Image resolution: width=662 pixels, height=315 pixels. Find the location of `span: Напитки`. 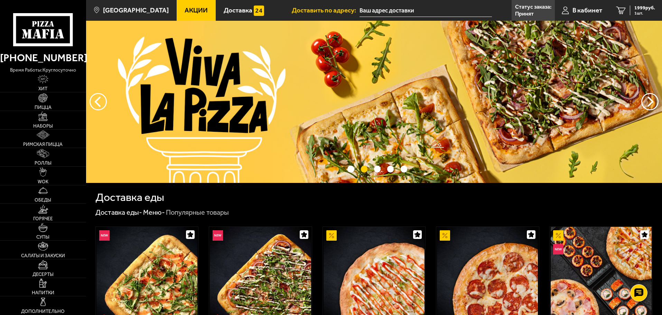

span: Напитки is located at coordinates (43, 293).